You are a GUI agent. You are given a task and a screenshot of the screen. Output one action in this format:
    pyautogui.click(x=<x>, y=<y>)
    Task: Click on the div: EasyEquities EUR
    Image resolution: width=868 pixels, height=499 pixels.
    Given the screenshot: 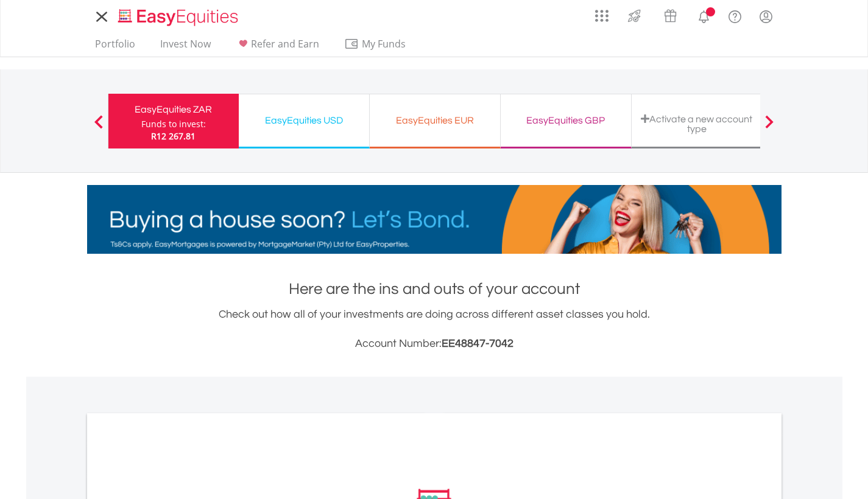 What is the action you would take?
    pyautogui.click(x=435, y=120)
    